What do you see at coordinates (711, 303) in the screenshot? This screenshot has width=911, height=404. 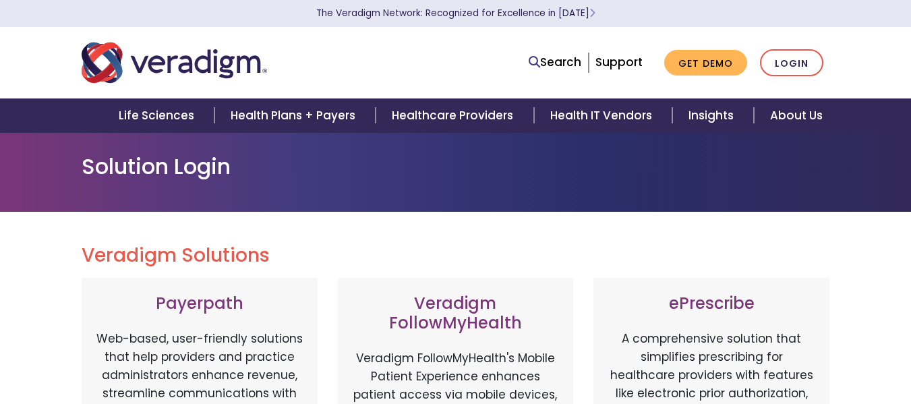 I see `h3: ePrescribe` at bounding box center [711, 303].